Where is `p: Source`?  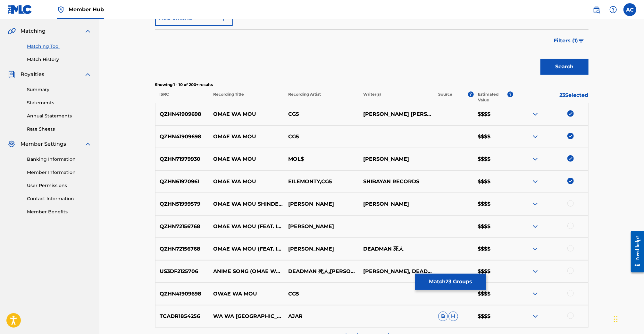
p: Source is located at coordinates (446, 97).